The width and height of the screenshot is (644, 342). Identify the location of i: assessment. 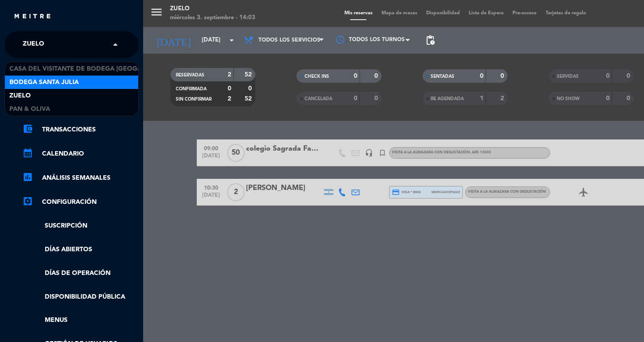
(28, 177).